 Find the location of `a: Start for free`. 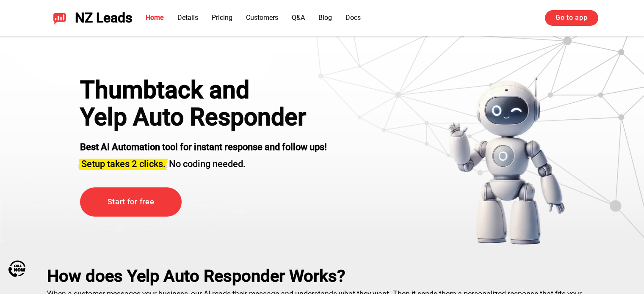

a: Start for free is located at coordinates (131, 202).